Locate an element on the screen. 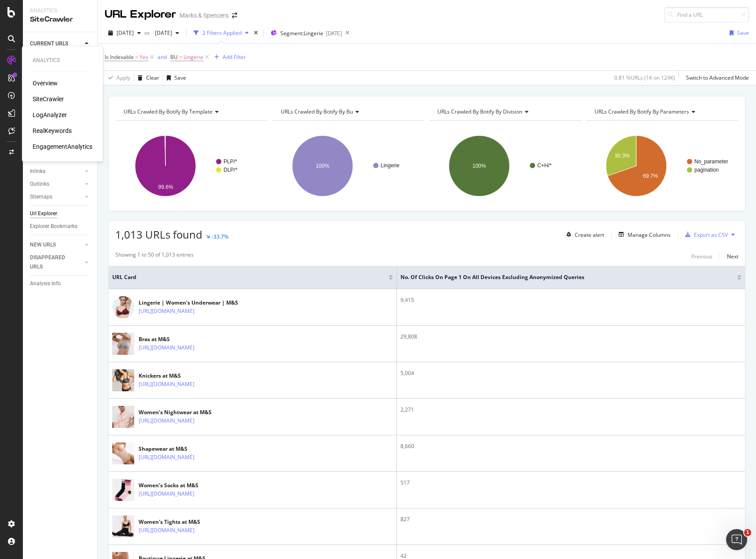  a: Inlinks is located at coordinates (56, 171).